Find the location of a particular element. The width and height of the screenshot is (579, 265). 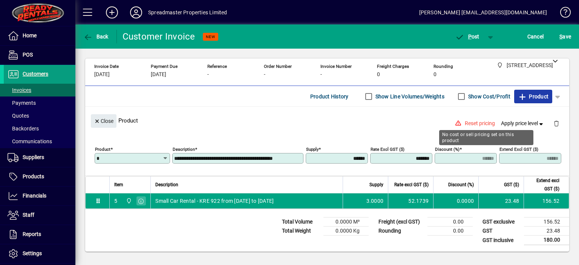

span: Apply price level is located at coordinates (522, 123).